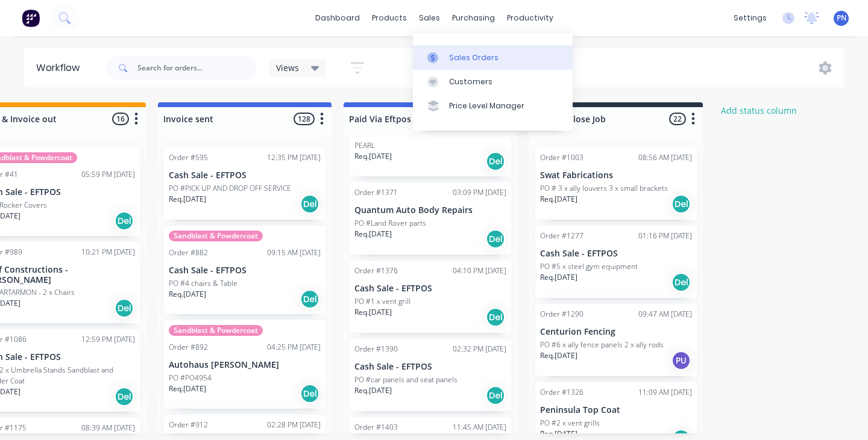 This screenshot has height=440, width=868. I want to click on div: purchasing, so click(473, 18).